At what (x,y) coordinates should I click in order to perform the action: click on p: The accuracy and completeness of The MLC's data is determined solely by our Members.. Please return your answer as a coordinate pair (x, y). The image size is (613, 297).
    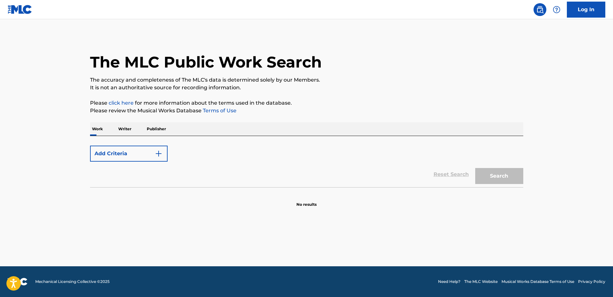
    Looking at the image, I should click on (306, 80).